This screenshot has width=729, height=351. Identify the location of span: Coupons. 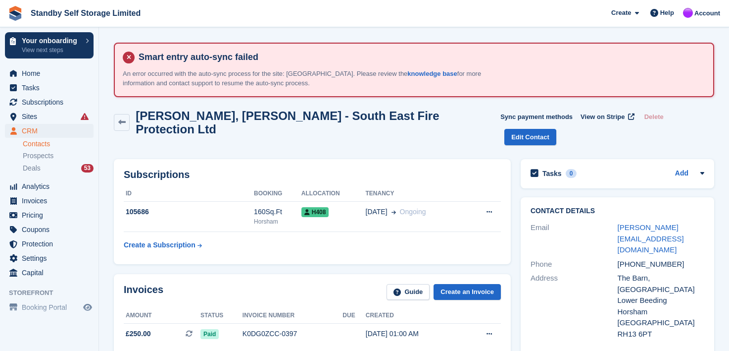
(51, 229).